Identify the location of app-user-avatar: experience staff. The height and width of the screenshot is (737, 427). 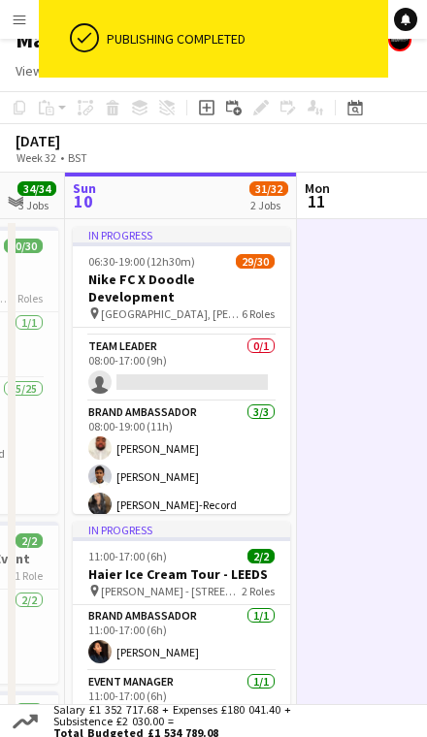
(399, 40).